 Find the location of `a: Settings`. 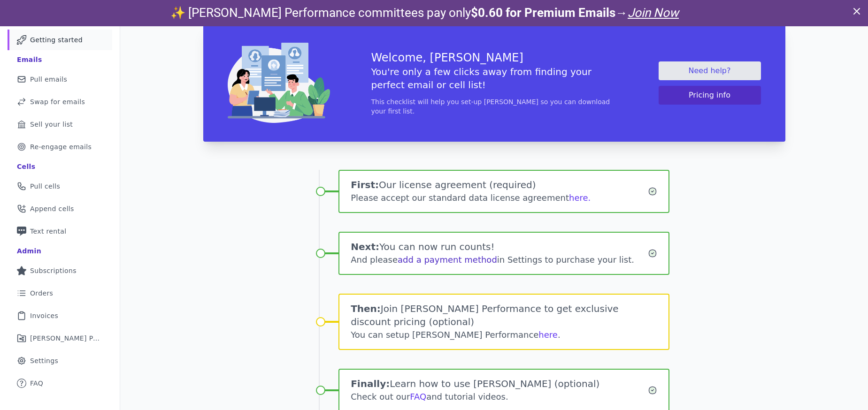

a: Settings is located at coordinates (60, 361).